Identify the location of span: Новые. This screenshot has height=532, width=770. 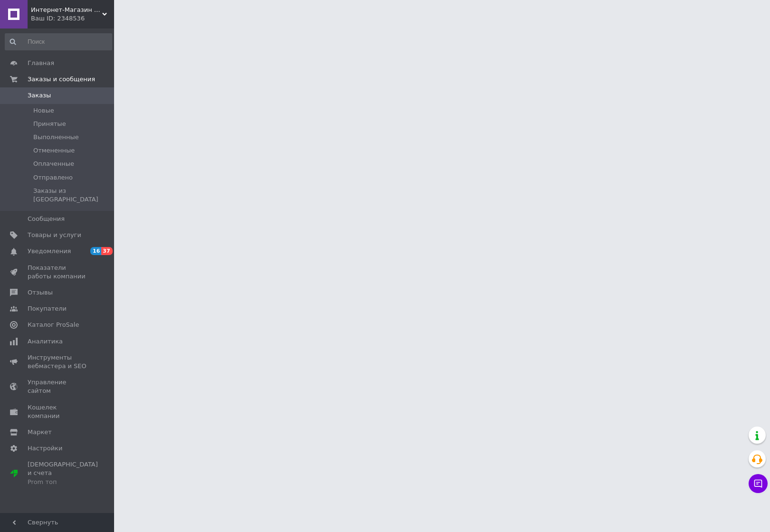
(44, 111).